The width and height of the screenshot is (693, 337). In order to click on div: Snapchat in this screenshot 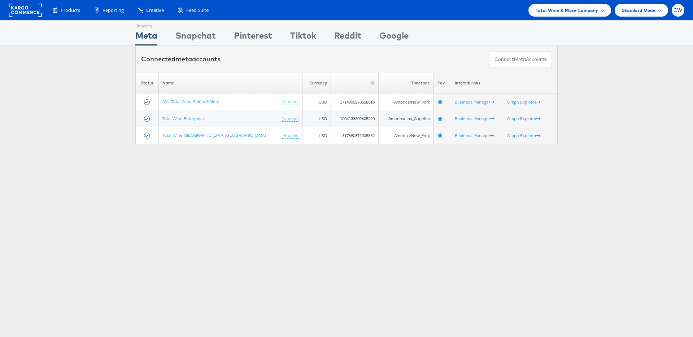, I will do `click(196, 37)`.